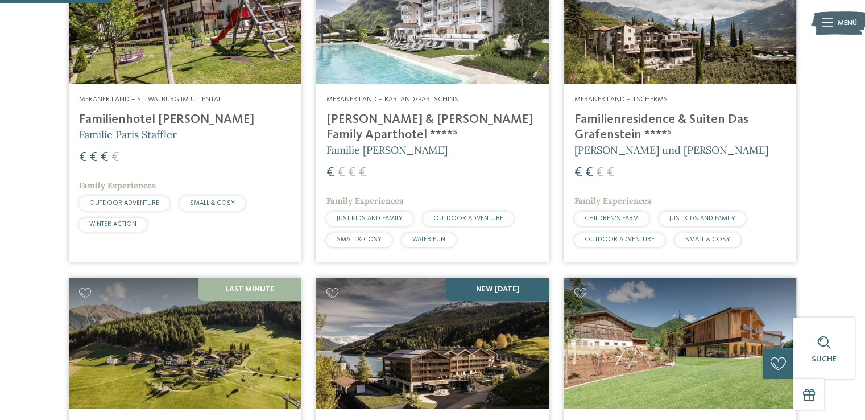 The image size is (865, 420). I want to click on span: Meraner Land – St. Walburg im Ultental, so click(150, 99).